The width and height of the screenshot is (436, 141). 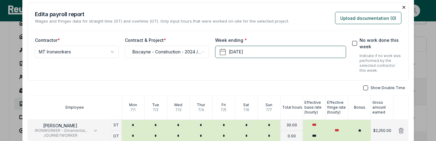 What do you see at coordinates (178, 105) in the screenshot?
I see `p: Wed` at bounding box center [178, 105].